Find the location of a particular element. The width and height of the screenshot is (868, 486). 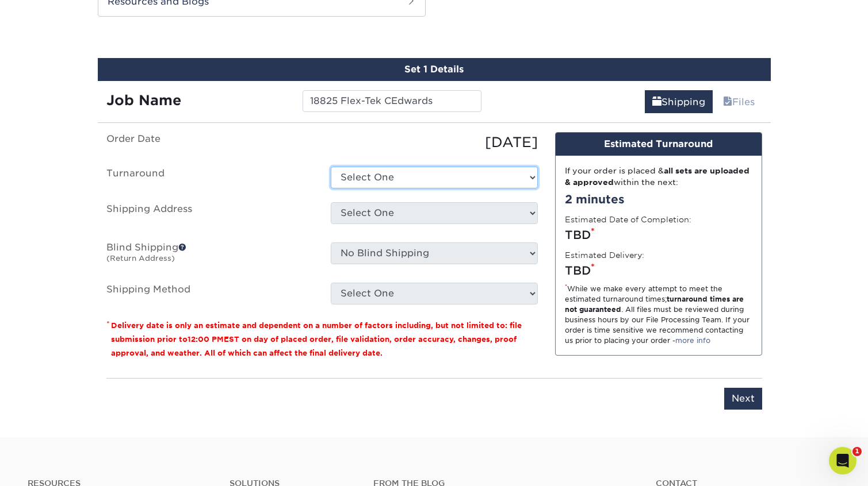

a: Files is located at coordinates (738, 102).